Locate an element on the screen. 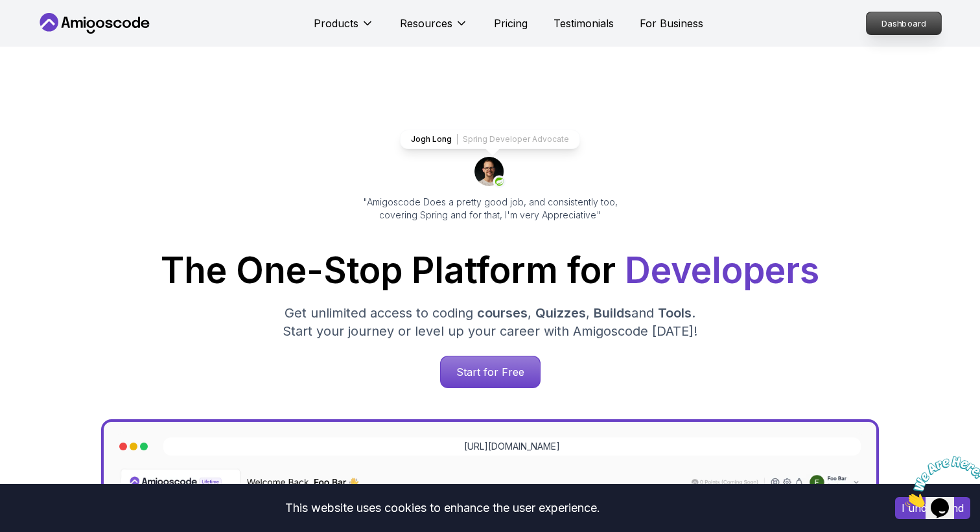 The height and width of the screenshot is (532, 980). img: Chat attention grabber is located at coordinates (45, 31).